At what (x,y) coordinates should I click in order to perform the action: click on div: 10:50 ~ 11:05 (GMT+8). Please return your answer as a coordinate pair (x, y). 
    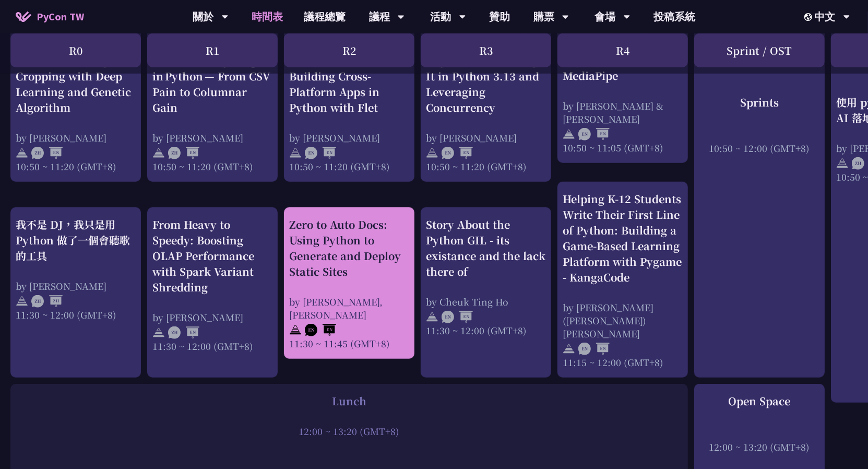
    Looking at the image, I should click on (623, 147).